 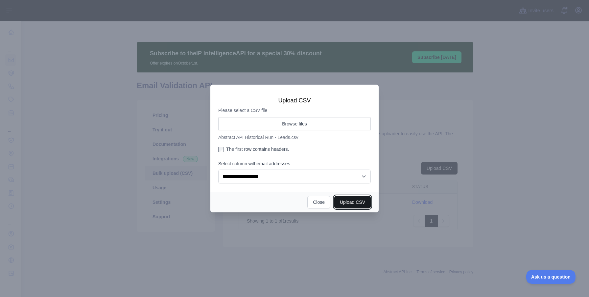 What do you see at coordinates (295, 100) in the screenshot?
I see `h3: Upload CSV` at bounding box center [295, 100].